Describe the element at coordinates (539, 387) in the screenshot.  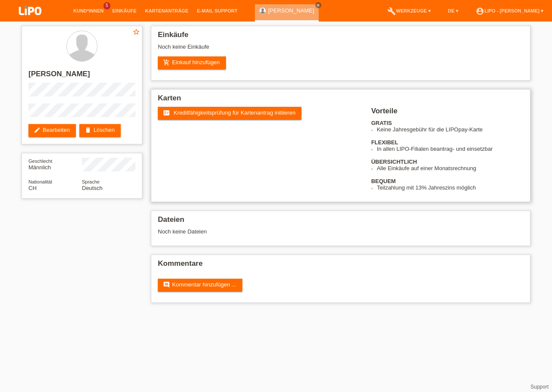
I see `a: Support` at that location.